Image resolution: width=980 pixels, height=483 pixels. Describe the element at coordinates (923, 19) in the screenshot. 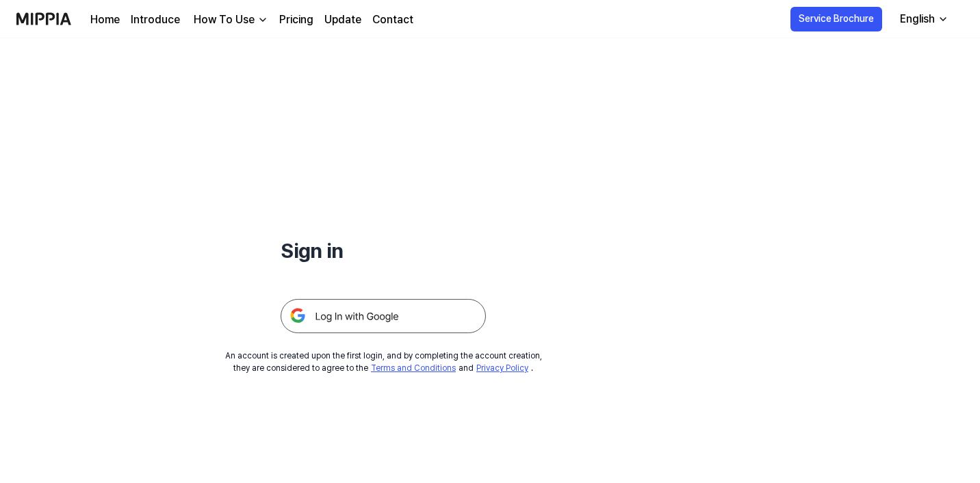

I see `button: English` at that location.